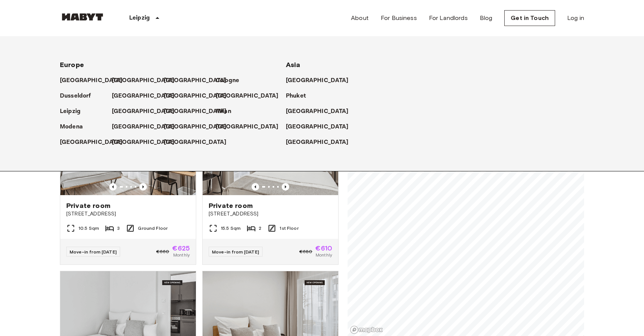 This screenshot has height=336, width=644. What do you see at coordinates (75, 96) in the screenshot?
I see `p: Dusseldorf` at bounding box center [75, 96].